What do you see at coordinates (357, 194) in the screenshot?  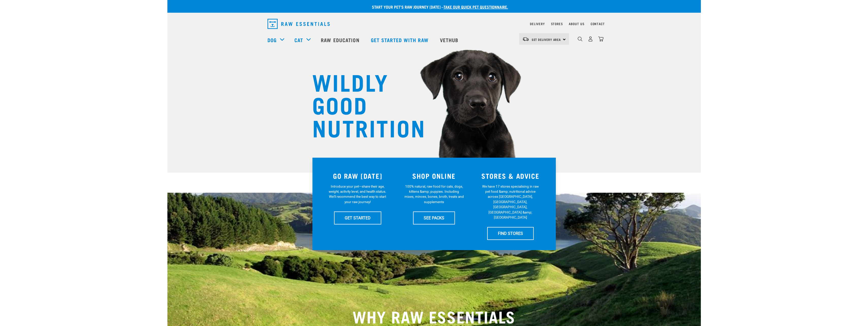 I see `p: Introduce your pet—share their age, weight, activity level, and health status. We'll recommend th...` at bounding box center [357, 194].